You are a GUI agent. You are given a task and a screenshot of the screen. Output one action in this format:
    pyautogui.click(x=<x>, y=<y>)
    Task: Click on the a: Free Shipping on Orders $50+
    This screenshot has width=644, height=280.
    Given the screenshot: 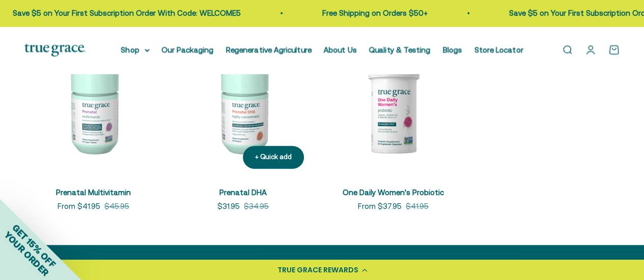 What is the action you would take?
    pyautogui.click(x=369, y=13)
    